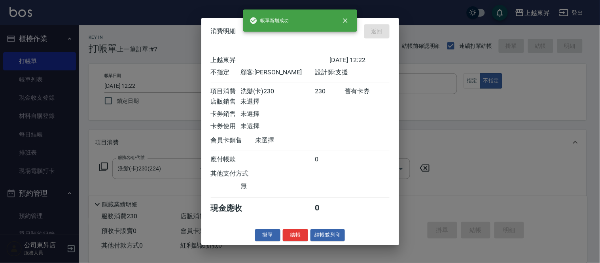 This screenshot has width=600, height=263. Describe the element at coordinates (270, 60) in the screenshot. I see `div: 上越東昇` at that location.